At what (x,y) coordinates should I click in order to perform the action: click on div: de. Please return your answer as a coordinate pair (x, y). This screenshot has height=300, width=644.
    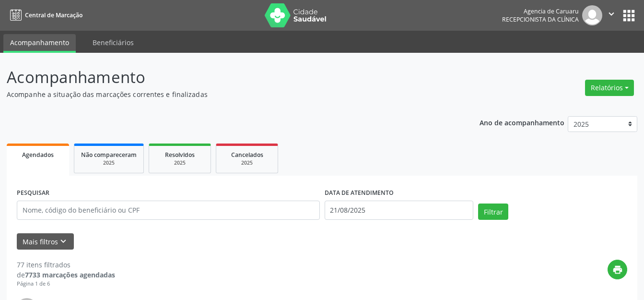
    Looking at the image, I should click on (66, 275).